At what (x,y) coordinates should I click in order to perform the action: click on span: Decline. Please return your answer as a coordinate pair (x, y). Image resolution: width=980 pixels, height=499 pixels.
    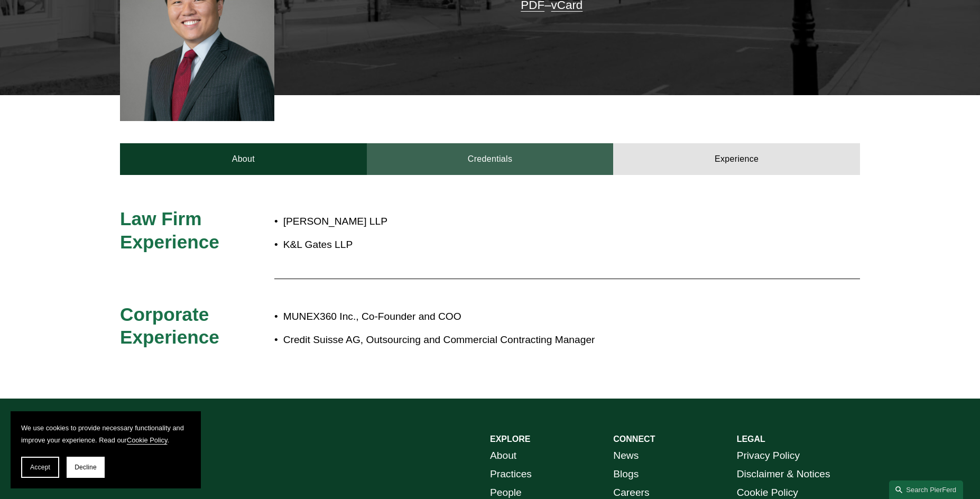
    Looking at the image, I should click on (85, 467).